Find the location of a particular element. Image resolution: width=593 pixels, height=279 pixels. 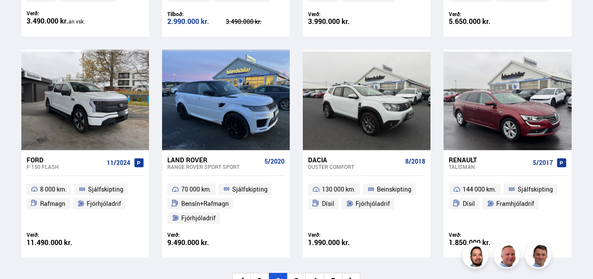

a: Ford F-150 FLASH 11/2024 8 000 km. Sjálfskipting Rafmagn Fjórhjóladrif Verð: 11.490.000 kr. is located at coordinates (85, 204).